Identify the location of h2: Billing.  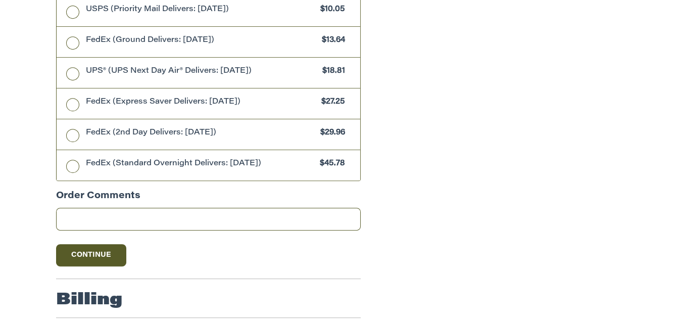
(89, 300).